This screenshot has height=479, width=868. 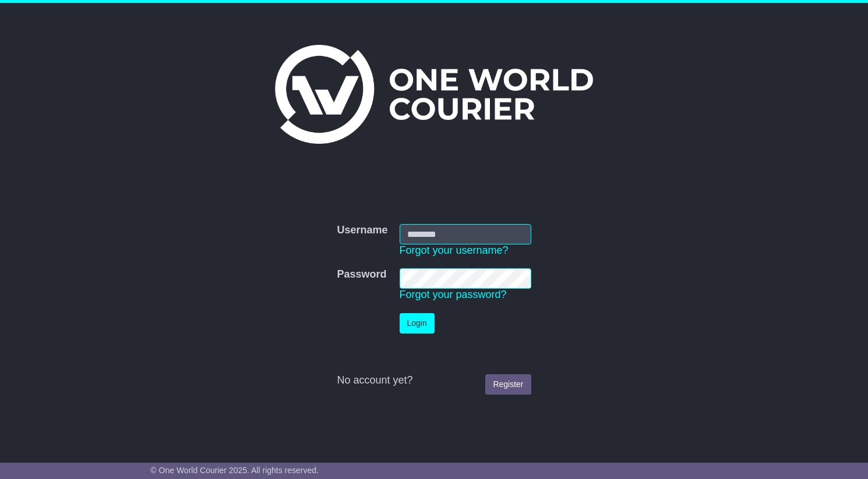 What do you see at coordinates (434, 381) in the screenshot?
I see `div: No account yet?` at bounding box center [434, 381].